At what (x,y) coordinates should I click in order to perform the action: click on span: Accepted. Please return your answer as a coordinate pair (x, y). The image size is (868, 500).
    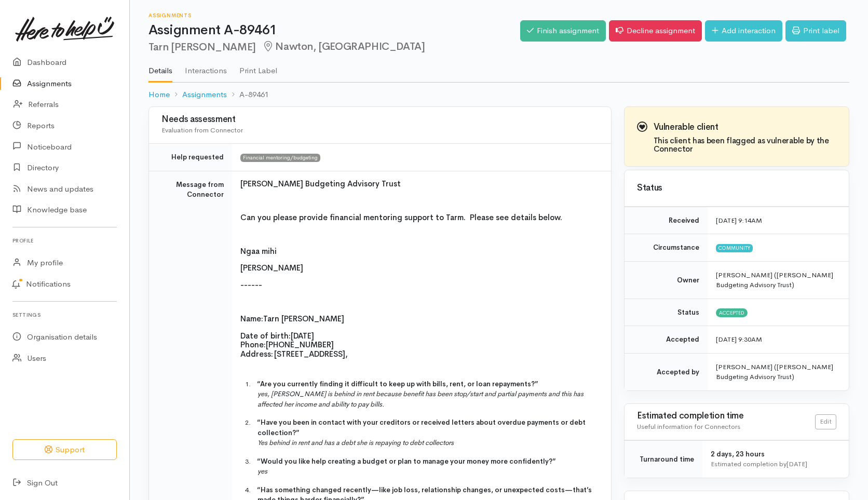
    Looking at the image, I should click on (731, 312).